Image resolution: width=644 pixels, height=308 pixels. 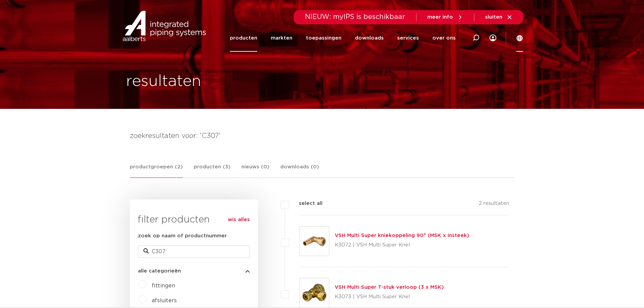 What do you see at coordinates (343, 38) in the screenshot?
I see `nav: Menu` at bounding box center [343, 38].